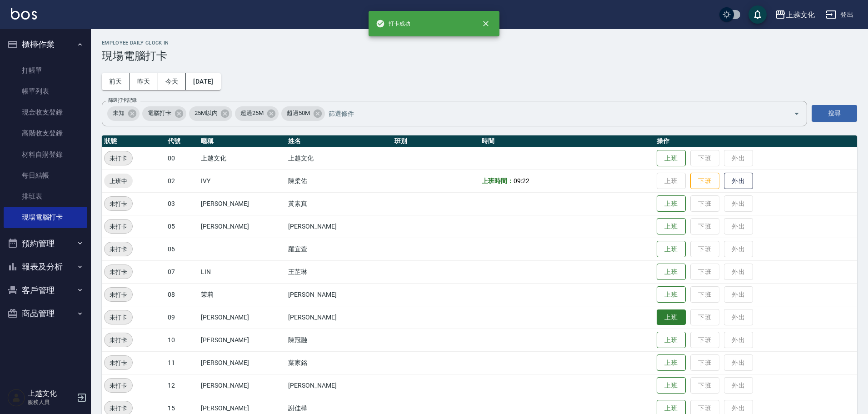 The height and width of the screenshot is (414, 868). What do you see at coordinates (242, 141) in the screenshot?
I see `th: 暱稱` at bounding box center [242, 141].